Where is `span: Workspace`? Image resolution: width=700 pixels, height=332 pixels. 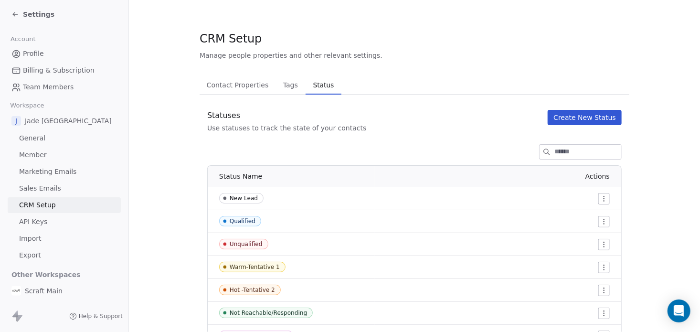 span: Workspace is located at coordinates (27, 106).